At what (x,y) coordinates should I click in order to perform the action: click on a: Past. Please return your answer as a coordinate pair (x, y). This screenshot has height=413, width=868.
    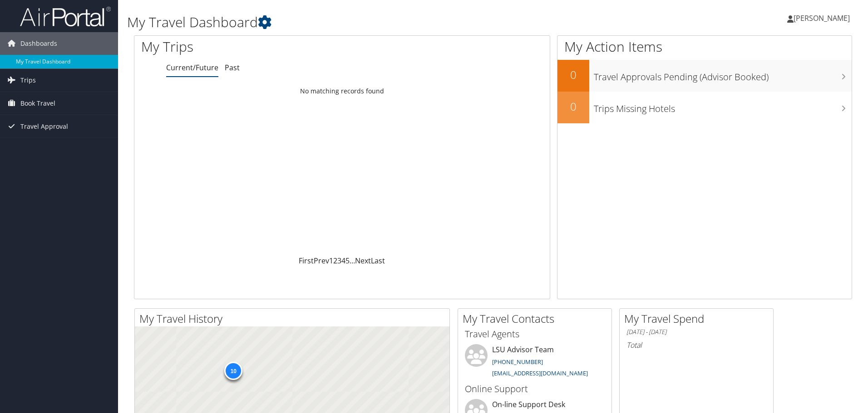
    Looking at the image, I should click on (232, 68).